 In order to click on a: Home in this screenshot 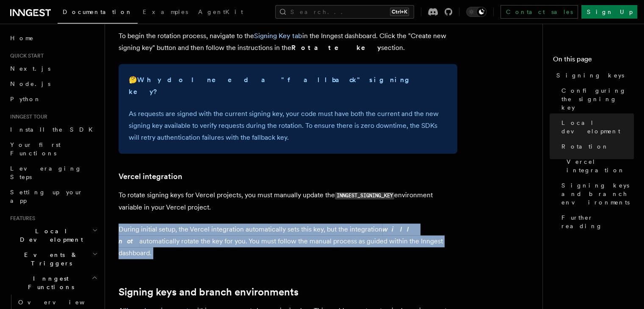, I will do `click(53, 38)`.